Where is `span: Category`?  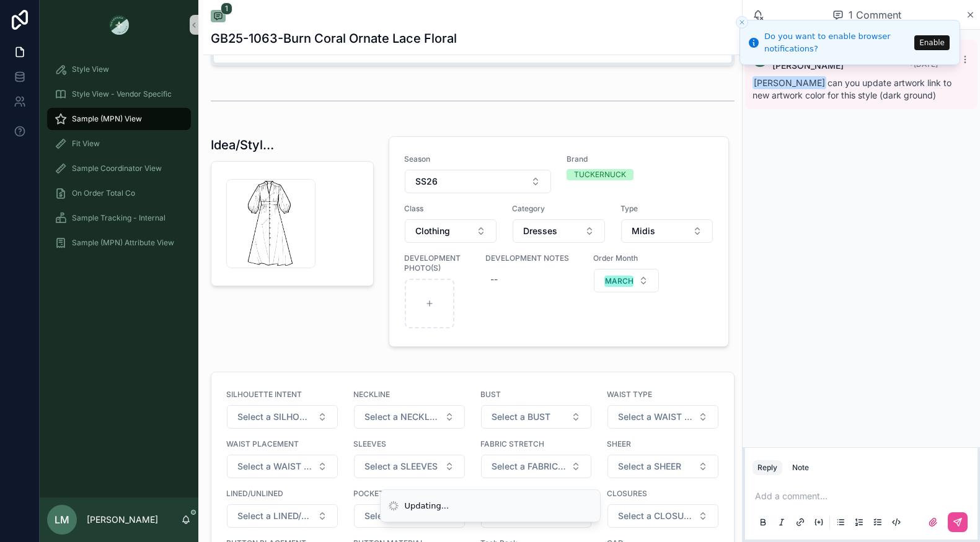 span: Category is located at coordinates (558, 209).